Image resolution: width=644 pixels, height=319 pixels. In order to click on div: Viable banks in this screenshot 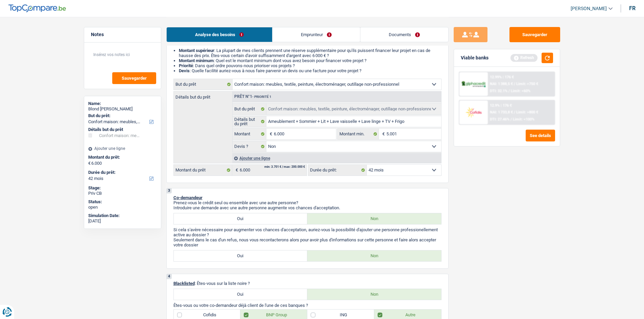, I will do `click(475, 58)`.